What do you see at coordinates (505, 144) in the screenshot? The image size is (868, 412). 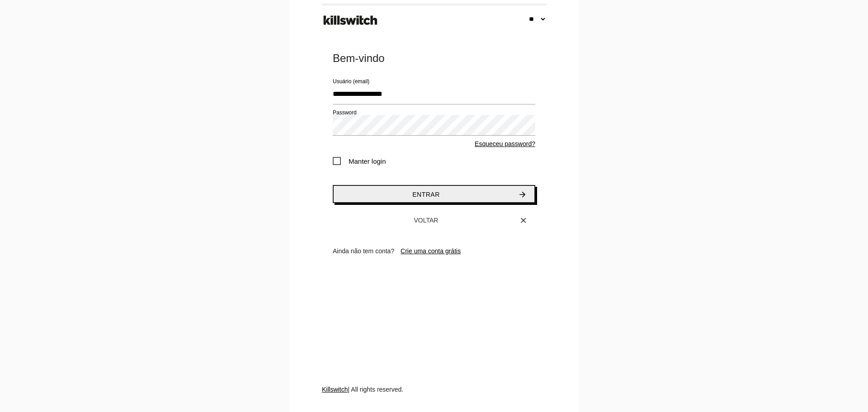 I see `a: Esqueceu password?` at bounding box center [505, 144].